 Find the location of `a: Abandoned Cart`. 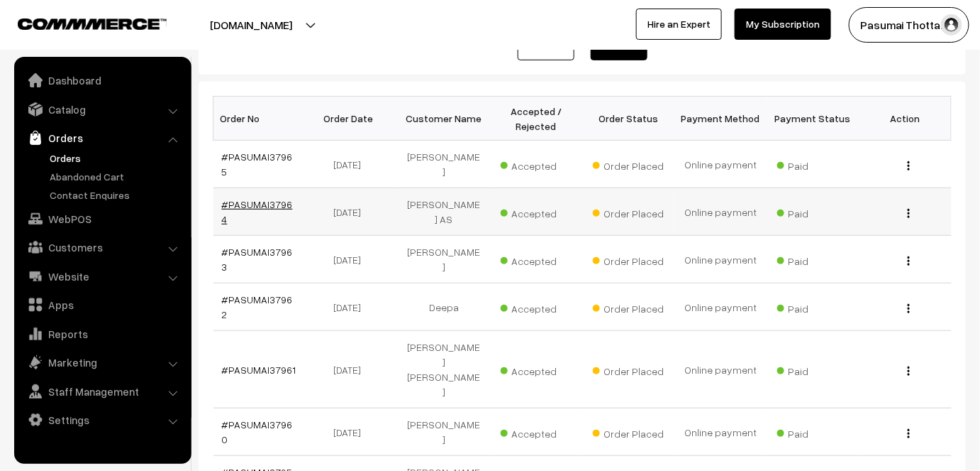

a: Abandoned Cart is located at coordinates (117, 176).